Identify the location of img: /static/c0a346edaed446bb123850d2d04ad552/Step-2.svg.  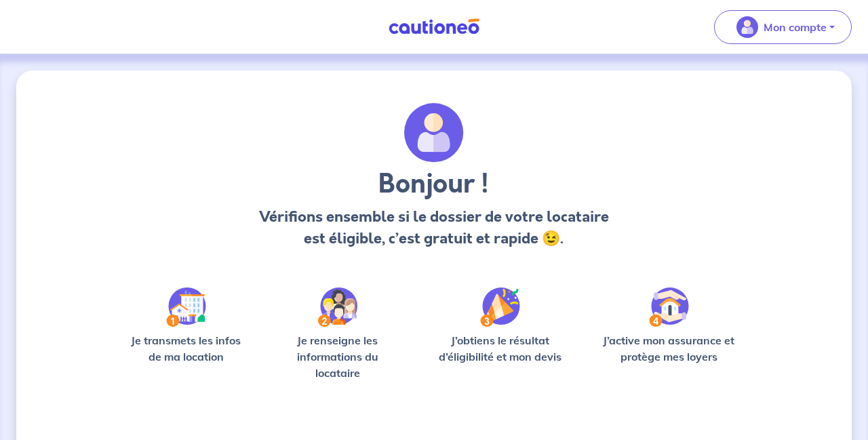
(338, 307).